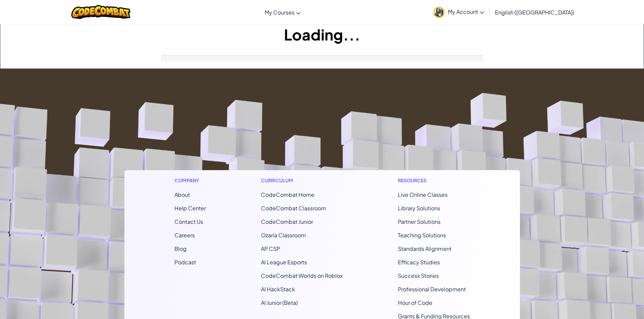 The height and width of the screenshot is (319, 644). I want to click on img: CodeCombat logo, so click(101, 12).